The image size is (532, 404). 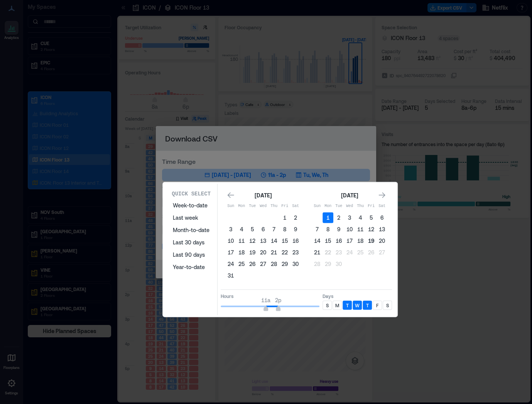 I want to click on button: Go to next month, so click(x=381, y=195).